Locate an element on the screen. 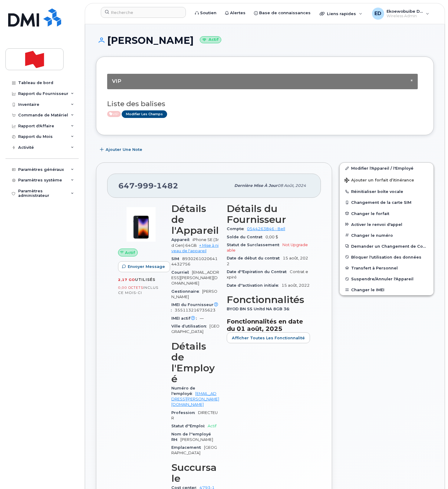 This screenshot has height=489, width=448. span: 08 août, 2024 is located at coordinates (292, 186).